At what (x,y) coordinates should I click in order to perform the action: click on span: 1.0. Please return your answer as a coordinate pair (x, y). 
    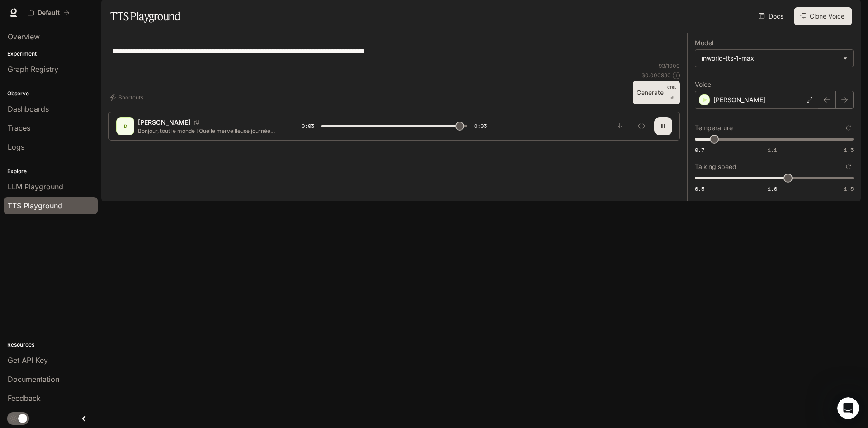
    Looking at the image, I should click on (772, 188).